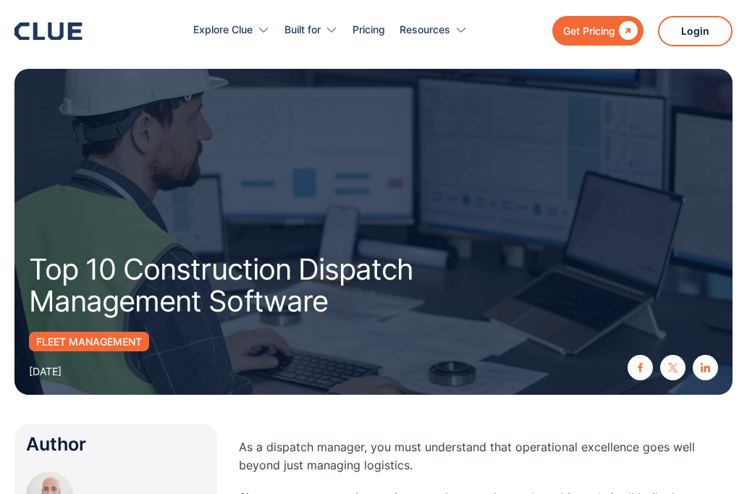 This screenshot has width=747, height=494. I want to click on div: Get Pricing, so click(589, 30).